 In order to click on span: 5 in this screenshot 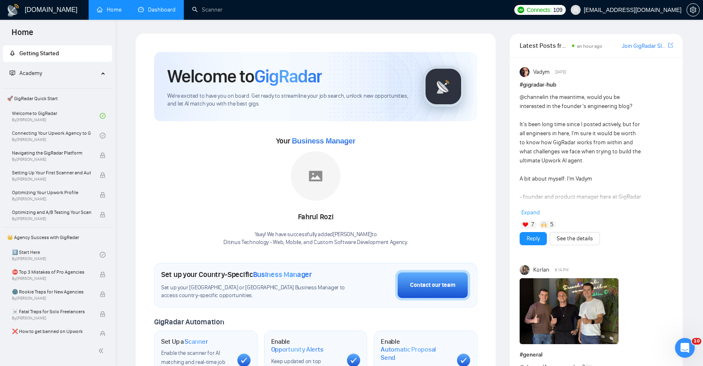, I will do `click(552, 225)`.